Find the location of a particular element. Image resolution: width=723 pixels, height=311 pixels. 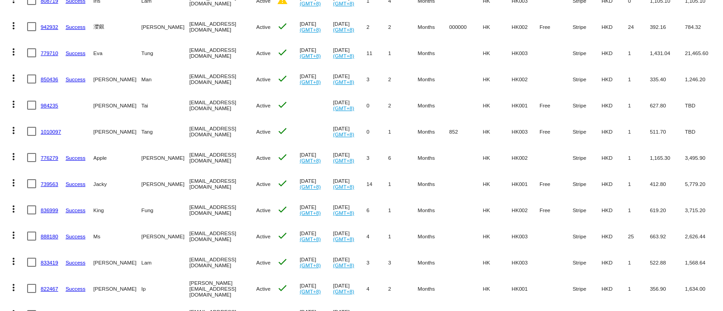

a: 1010097 is located at coordinates (51, 131).